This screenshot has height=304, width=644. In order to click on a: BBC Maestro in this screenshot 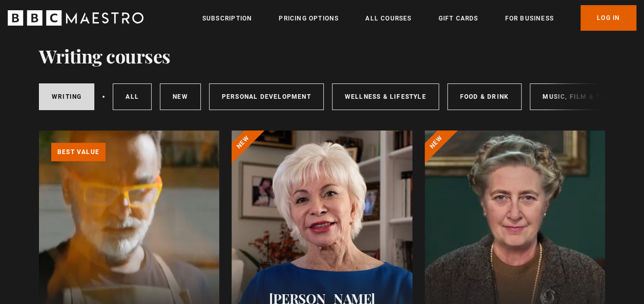, I will do `click(75, 18)`.